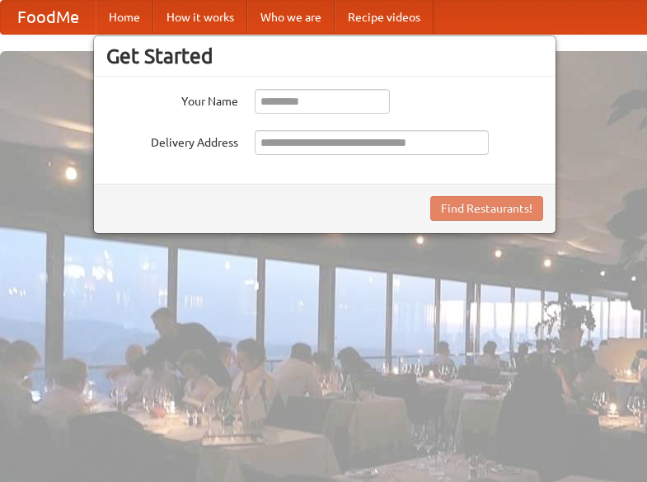 The width and height of the screenshot is (647, 482). I want to click on h3: Get Started, so click(325, 56).